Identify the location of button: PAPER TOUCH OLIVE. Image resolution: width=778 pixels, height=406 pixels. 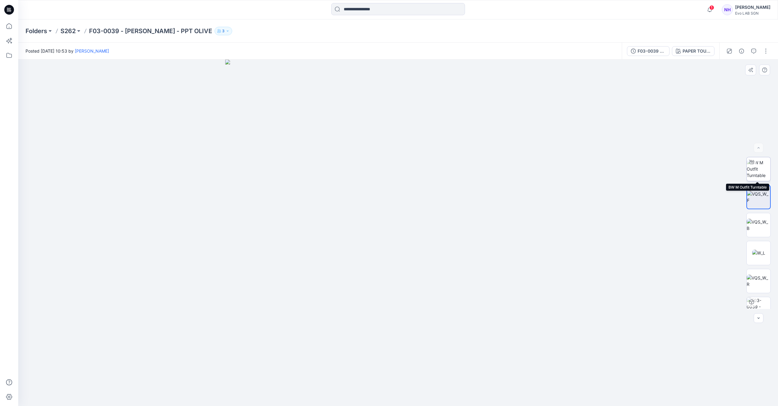
(693, 51).